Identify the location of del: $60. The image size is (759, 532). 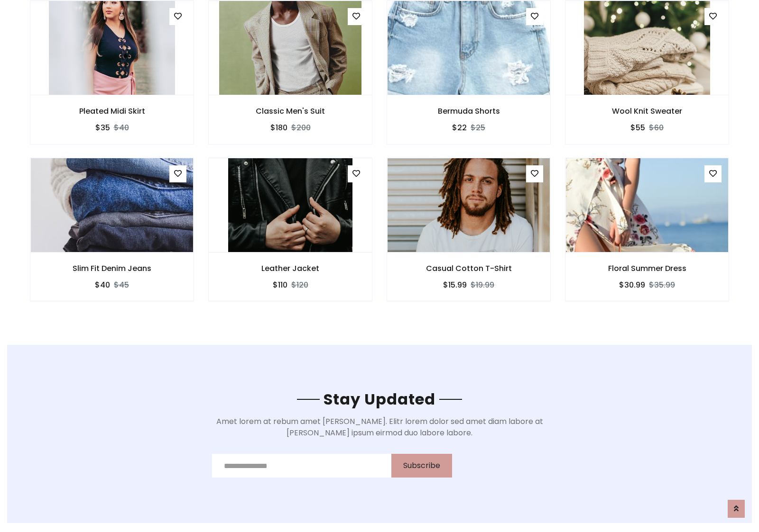
(656, 127).